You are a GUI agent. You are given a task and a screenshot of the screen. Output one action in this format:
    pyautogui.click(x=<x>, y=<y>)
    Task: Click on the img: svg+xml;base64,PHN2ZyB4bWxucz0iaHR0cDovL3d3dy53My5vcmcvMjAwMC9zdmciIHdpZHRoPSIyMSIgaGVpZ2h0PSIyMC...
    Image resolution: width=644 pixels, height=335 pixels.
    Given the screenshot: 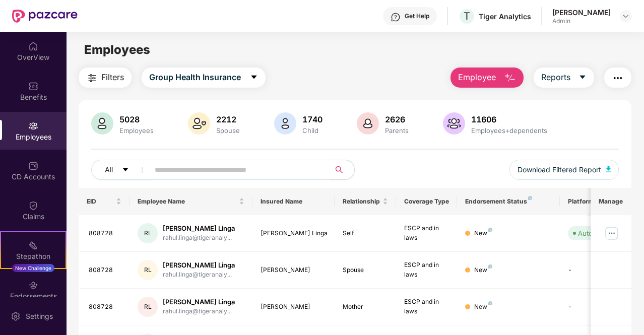 What is the action you would take?
    pyautogui.click(x=33, y=245)
    